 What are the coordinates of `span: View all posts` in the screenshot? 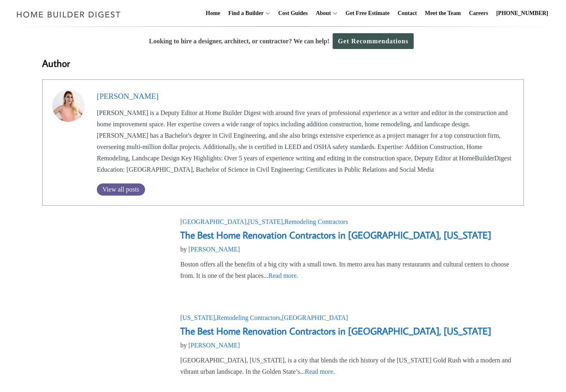 It's located at (121, 189).